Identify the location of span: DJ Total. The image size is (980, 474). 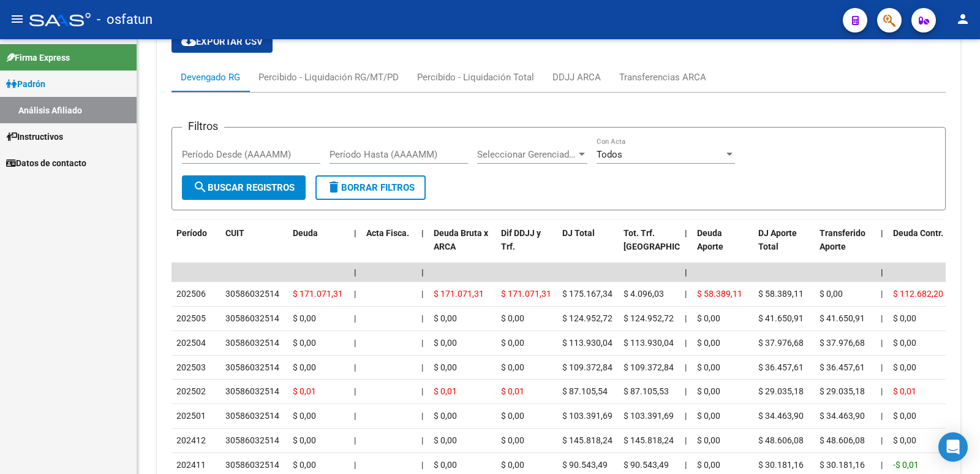
(578, 233).